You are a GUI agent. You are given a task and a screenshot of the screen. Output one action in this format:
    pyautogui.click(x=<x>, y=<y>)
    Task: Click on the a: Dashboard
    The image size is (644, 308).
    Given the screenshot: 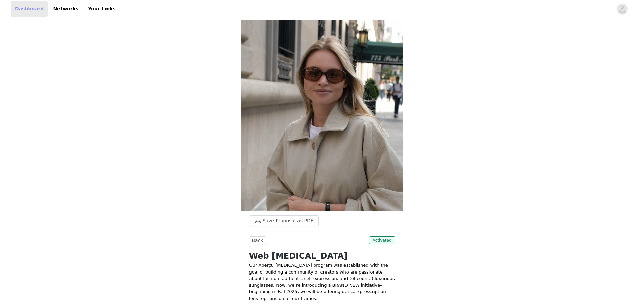 What is the action you would take?
    pyautogui.click(x=29, y=9)
    